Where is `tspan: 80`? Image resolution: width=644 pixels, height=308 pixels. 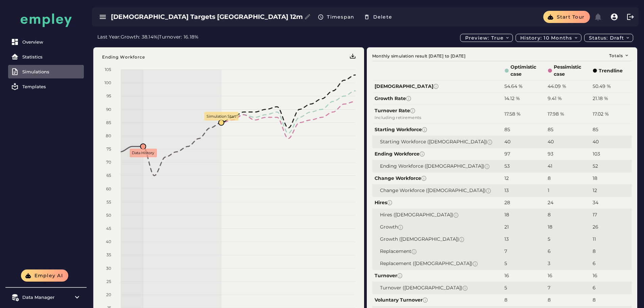 tspan: 80 is located at coordinates (108, 136).